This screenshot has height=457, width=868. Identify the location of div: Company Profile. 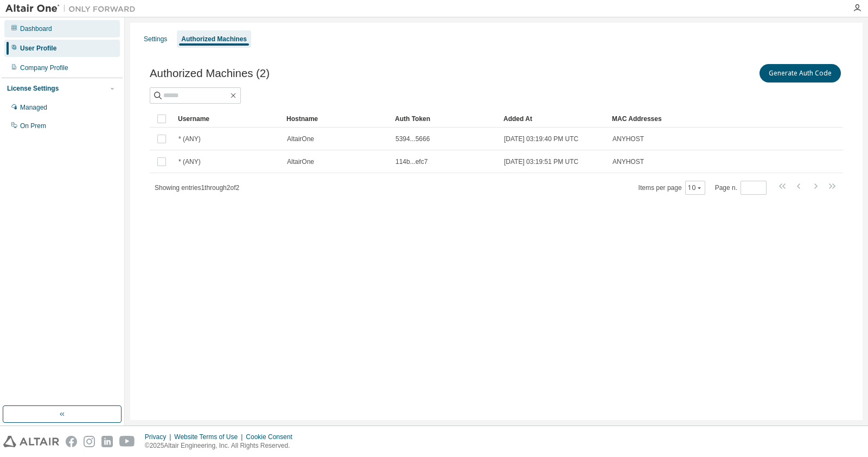
(44, 68).